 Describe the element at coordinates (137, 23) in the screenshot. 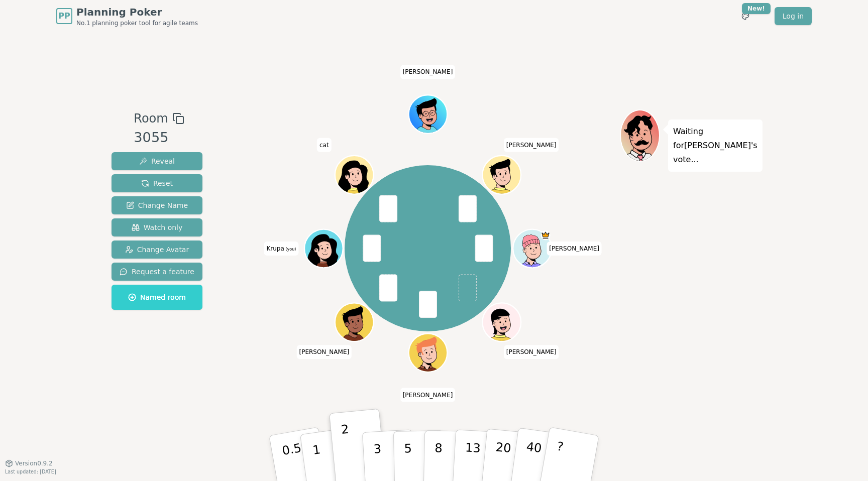

I see `span: No.1 planning poker tool for agile teams` at that location.